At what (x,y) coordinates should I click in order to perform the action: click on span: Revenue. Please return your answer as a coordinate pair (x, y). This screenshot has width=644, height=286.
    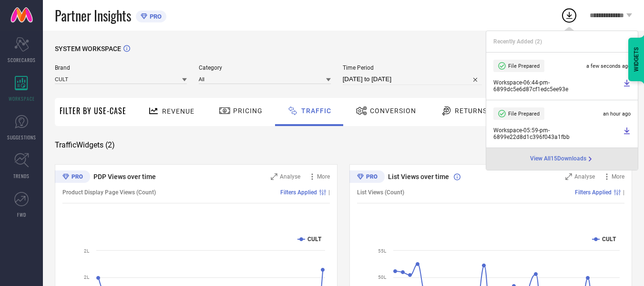
    Looking at the image, I should click on (178, 111).